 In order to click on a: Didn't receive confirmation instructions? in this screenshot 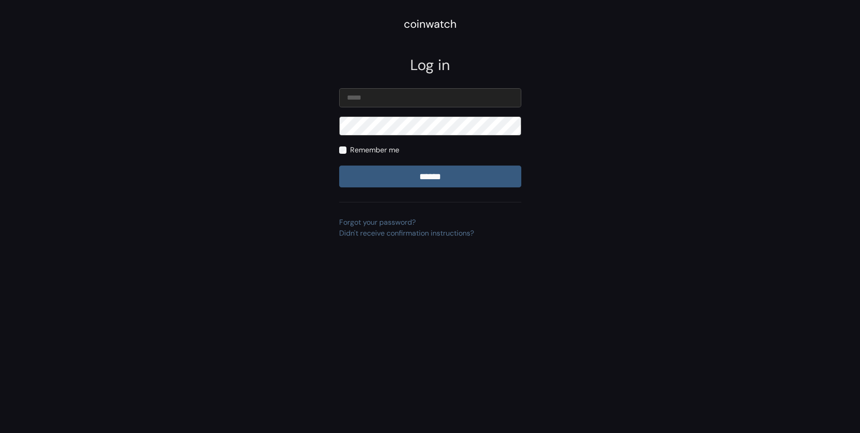, I will do `click(407, 233)`.